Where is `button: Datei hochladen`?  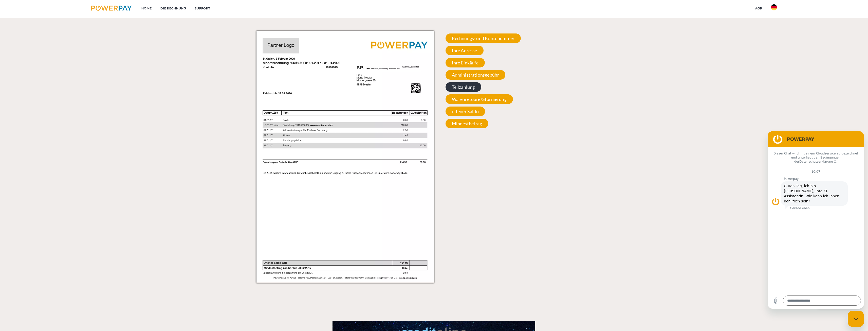 button: Datei hochladen is located at coordinates (8, 169).